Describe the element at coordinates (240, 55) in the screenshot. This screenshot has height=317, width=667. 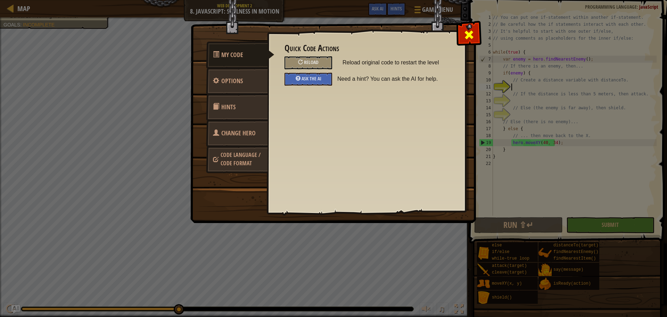
I see `a: My Code` at that location.